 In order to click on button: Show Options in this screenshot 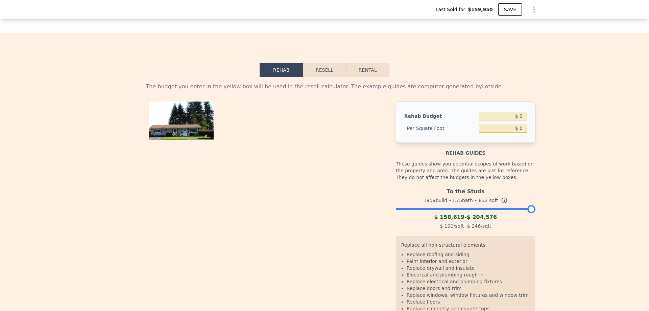, I will do `click(534, 9)`.